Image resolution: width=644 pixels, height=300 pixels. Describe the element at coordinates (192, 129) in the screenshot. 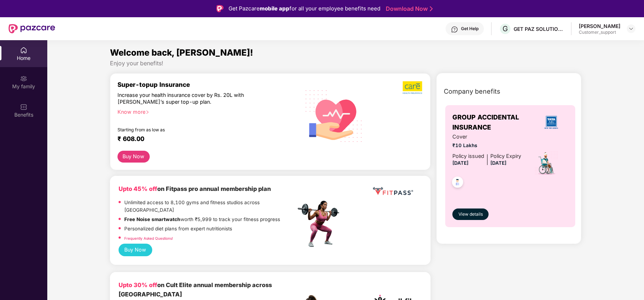

I see `div: Starting from as low as` at that location.